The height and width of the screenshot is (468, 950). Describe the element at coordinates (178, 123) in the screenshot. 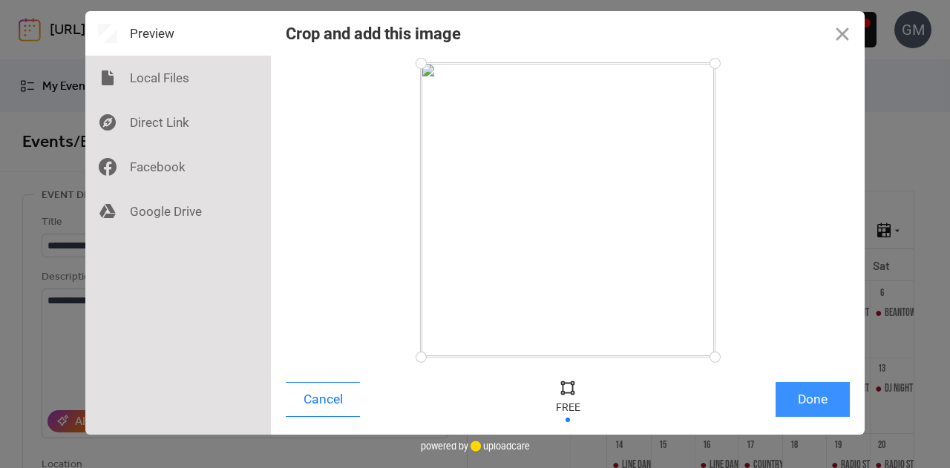

I see `div: Direct Link` at that location.